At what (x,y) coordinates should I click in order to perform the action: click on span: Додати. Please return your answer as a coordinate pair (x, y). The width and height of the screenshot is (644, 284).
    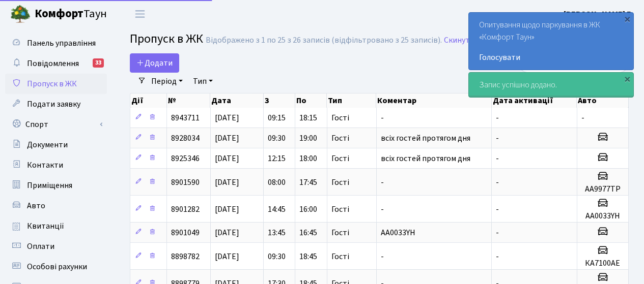
    Looking at the image, I should click on (154, 63).